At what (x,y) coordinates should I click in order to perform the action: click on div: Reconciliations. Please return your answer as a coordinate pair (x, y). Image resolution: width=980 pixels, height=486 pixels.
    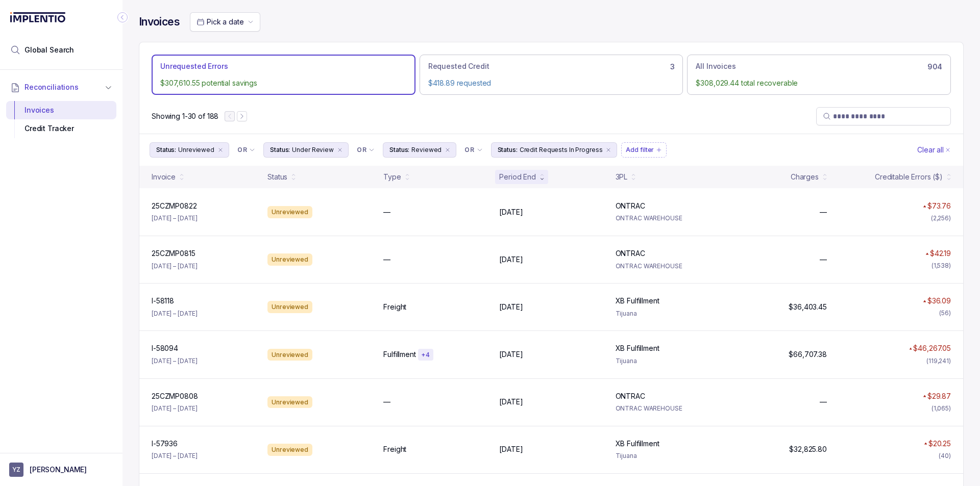
    Looking at the image, I should click on (61, 119).